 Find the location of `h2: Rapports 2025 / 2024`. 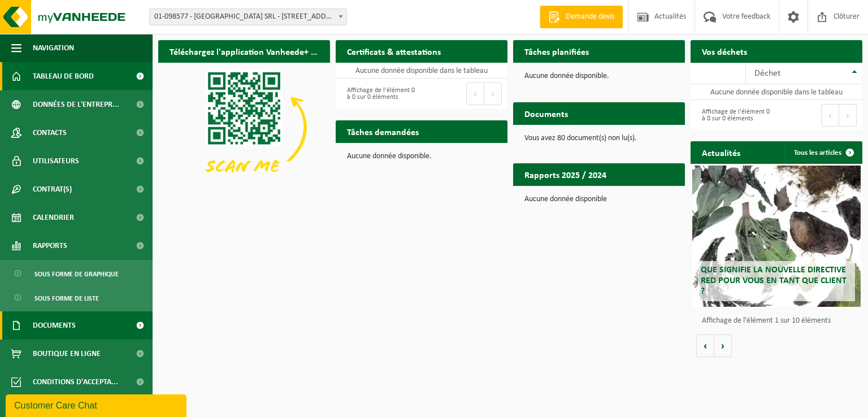

h2: Rapports 2025 / 2024 is located at coordinates (565, 174).